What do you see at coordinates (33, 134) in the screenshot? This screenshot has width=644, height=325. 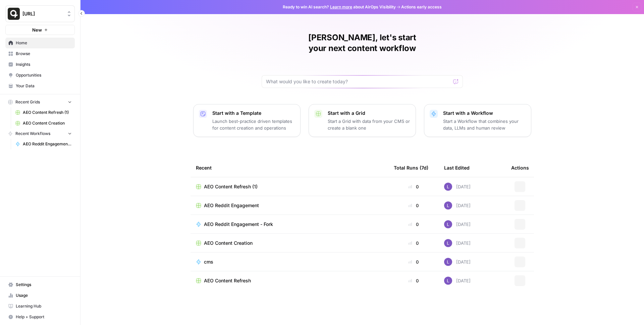 I see `span: Recent Workflows` at bounding box center [33, 134].